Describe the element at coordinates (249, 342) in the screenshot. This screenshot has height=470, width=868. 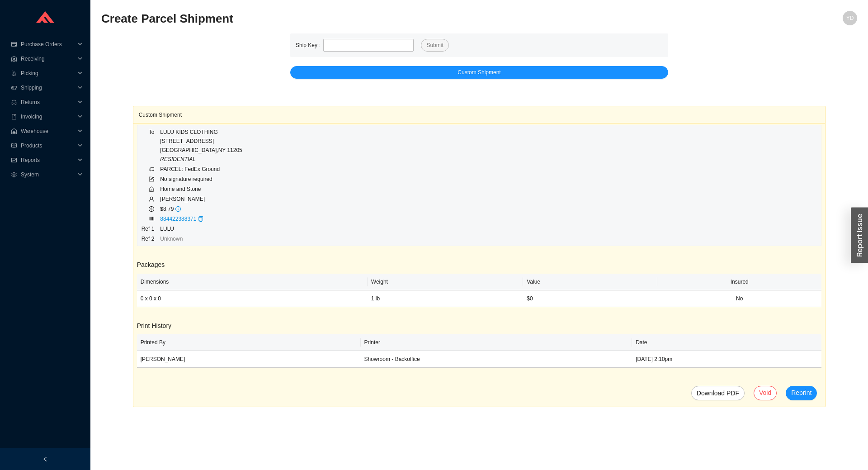
I see `th: Printed By` at that location.